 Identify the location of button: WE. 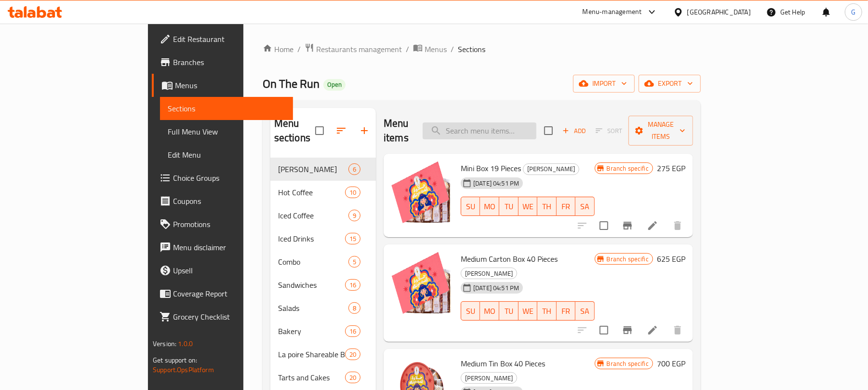
(528, 206).